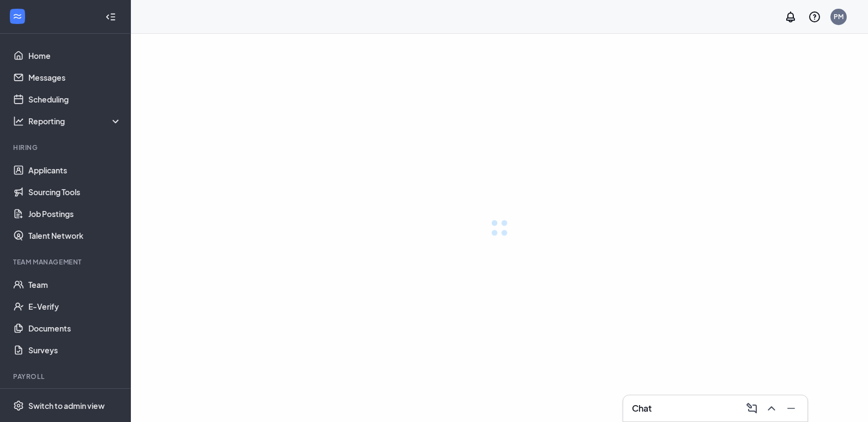  Describe the element at coordinates (752, 409) in the screenshot. I see `svg: ComposeMessage` at that location.